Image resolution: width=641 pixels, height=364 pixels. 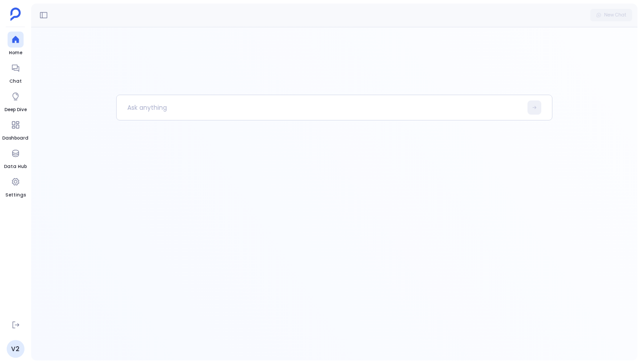 I want to click on span: Deep Dive, so click(x=15, y=110).